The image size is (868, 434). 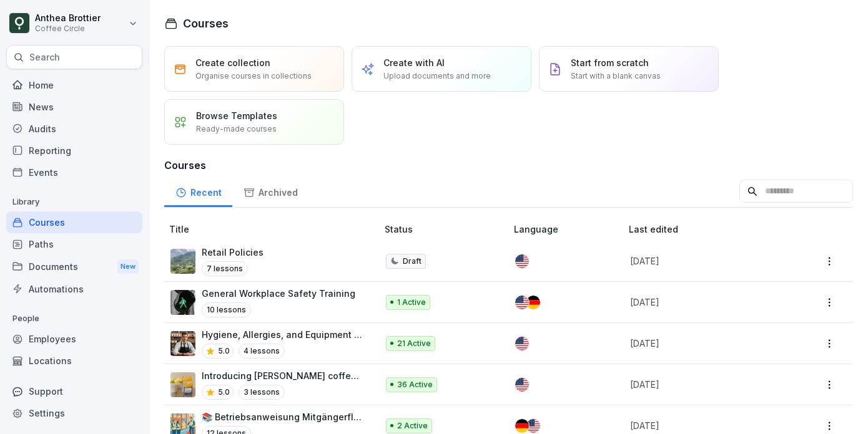 I want to click on a: DocumentsNew, so click(x=74, y=267).